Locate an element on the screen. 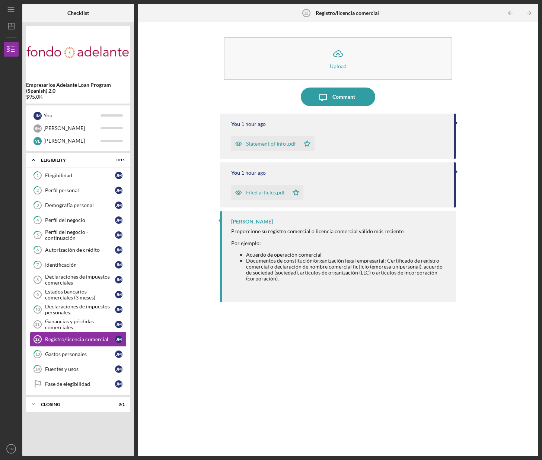 The height and width of the screenshot is (460, 542). b: Empresarios Adelante Loan Program (Spanish) 2.0 is located at coordinates (78, 88).